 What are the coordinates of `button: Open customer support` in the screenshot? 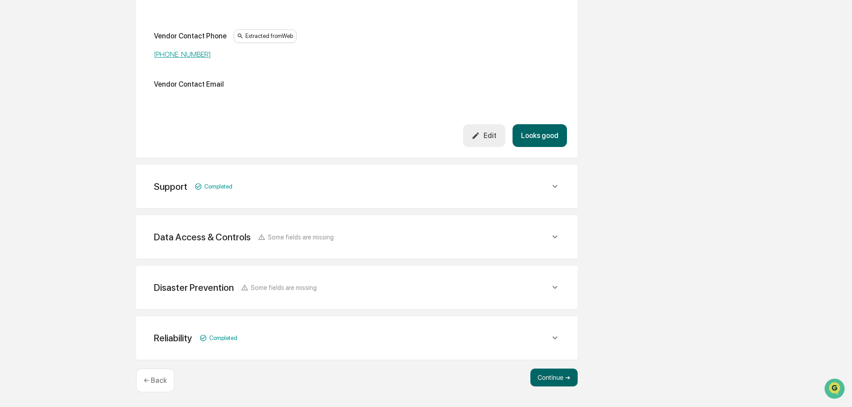 It's located at (11, 11).